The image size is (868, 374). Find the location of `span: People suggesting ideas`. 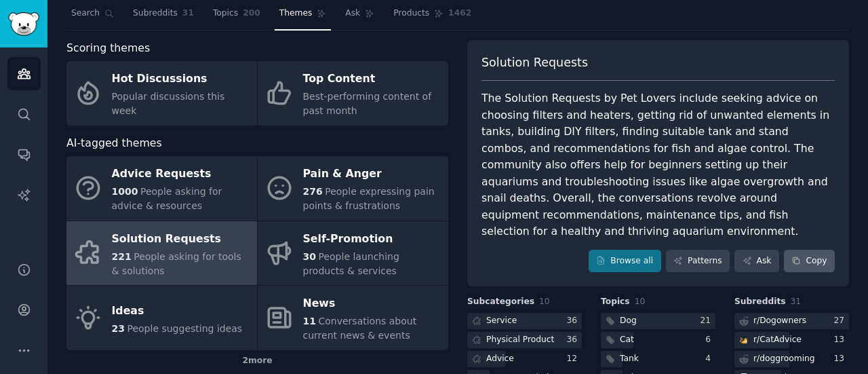

span: People suggesting ideas is located at coordinates (185, 329).